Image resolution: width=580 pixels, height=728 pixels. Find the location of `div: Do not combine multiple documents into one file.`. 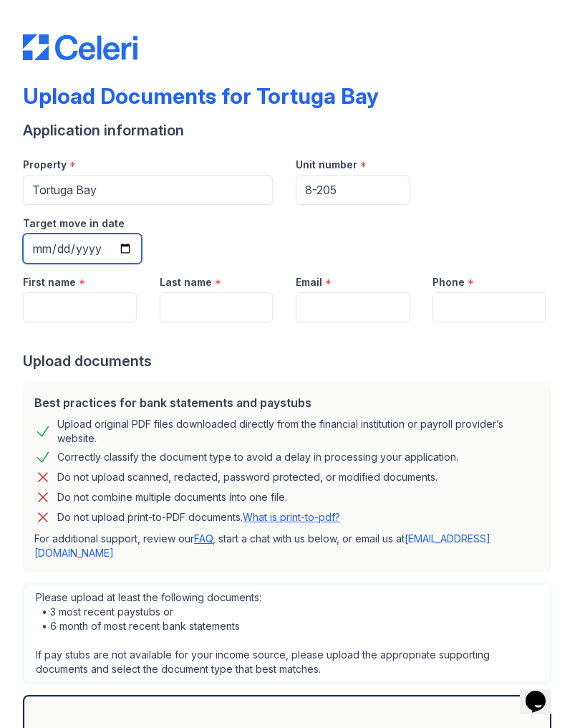

div: Do not combine multiple documents into one file. is located at coordinates (172, 498).